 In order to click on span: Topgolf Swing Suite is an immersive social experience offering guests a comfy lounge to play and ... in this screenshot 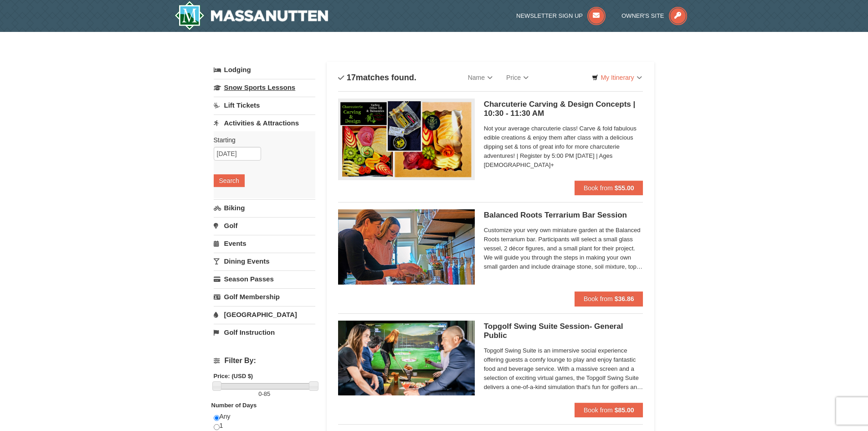, I will do `click(564, 369)`.